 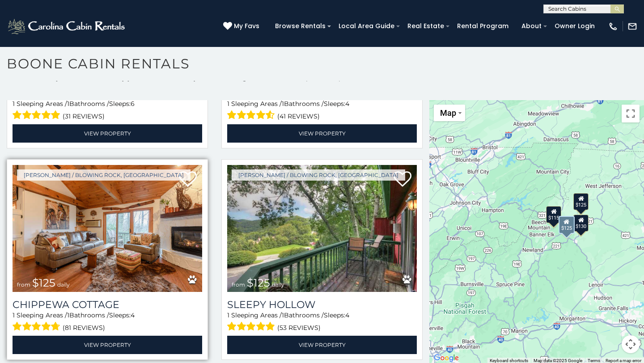 I want to click on a: Owner Login, so click(x=575, y=26).